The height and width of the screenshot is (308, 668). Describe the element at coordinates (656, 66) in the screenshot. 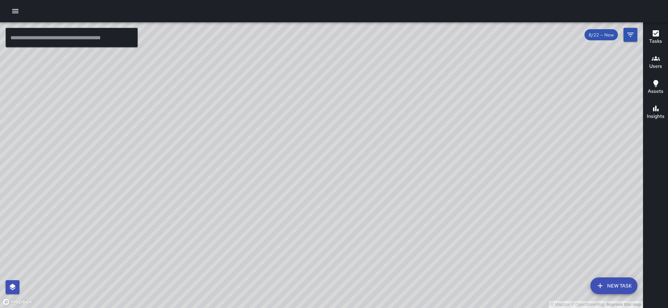

I see `h6: Users` at that location.